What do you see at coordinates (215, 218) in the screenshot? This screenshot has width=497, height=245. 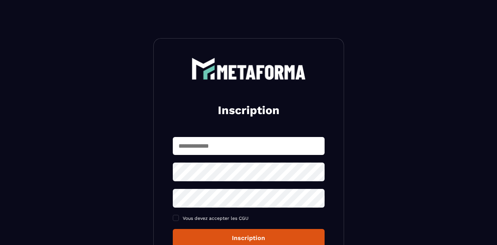 I see `span: Vous devez accepter les CGU` at bounding box center [215, 218].